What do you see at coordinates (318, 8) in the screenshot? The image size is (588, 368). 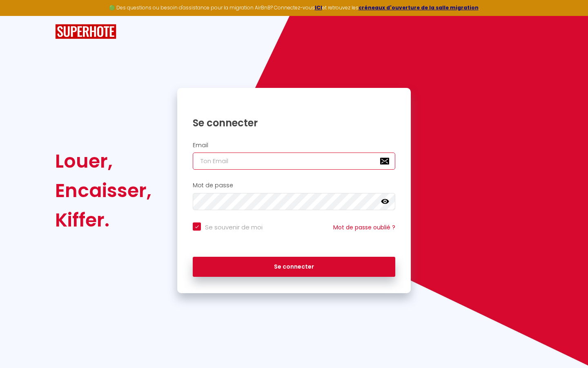 I see `strong: ICI` at bounding box center [318, 8].